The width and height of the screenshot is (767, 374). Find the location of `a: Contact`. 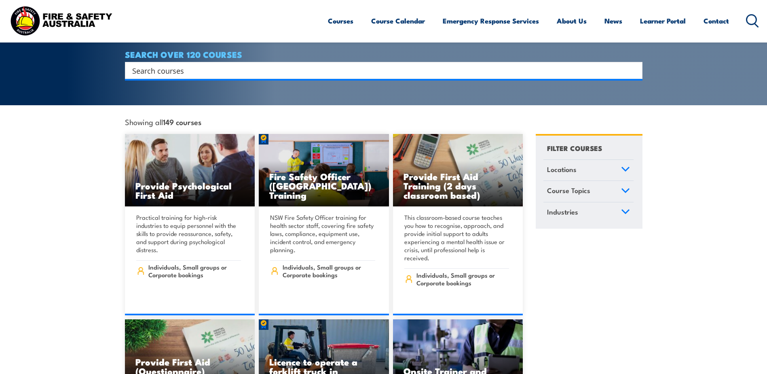

a: Contact is located at coordinates (716, 21).